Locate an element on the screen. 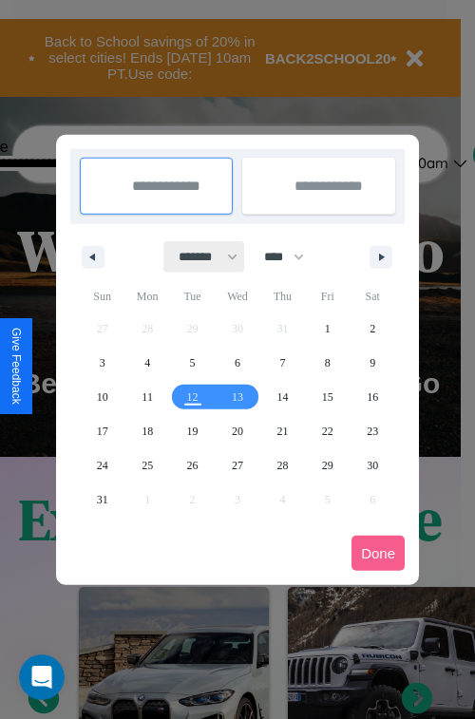  button: 28 is located at coordinates (282, 466).